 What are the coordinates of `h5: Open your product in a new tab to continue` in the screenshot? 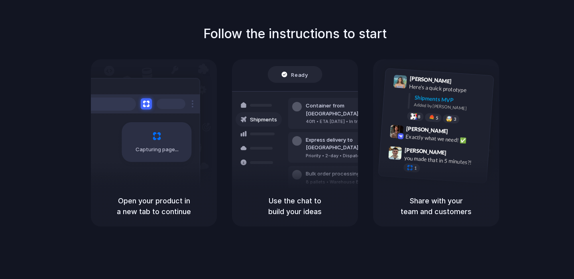 It's located at (154, 206).